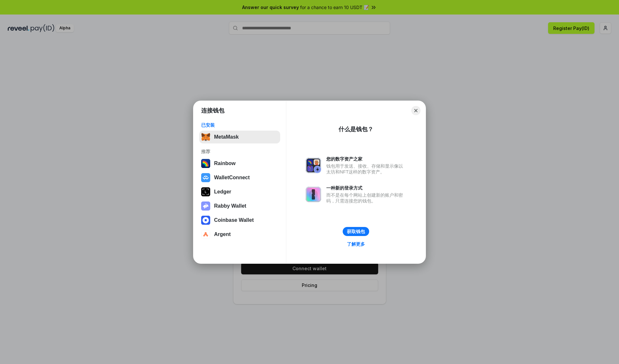 The width and height of the screenshot is (619, 364). Describe the element at coordinates (366, 198) in the screenshot. I see `div: 而不是在每个网站上创建新的账户和密码，只需连接您的钱包。` at that location.